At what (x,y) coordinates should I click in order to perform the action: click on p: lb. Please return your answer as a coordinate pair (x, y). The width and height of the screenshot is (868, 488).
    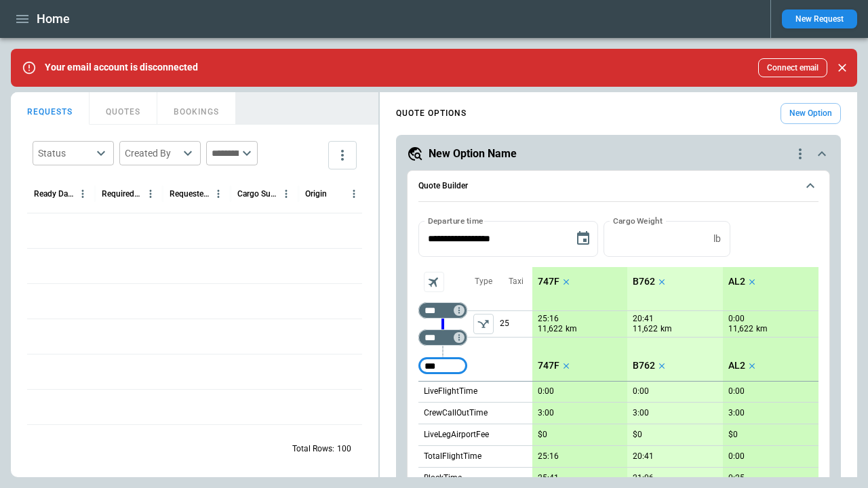
    Looking at the image, I should click on (716, 239).